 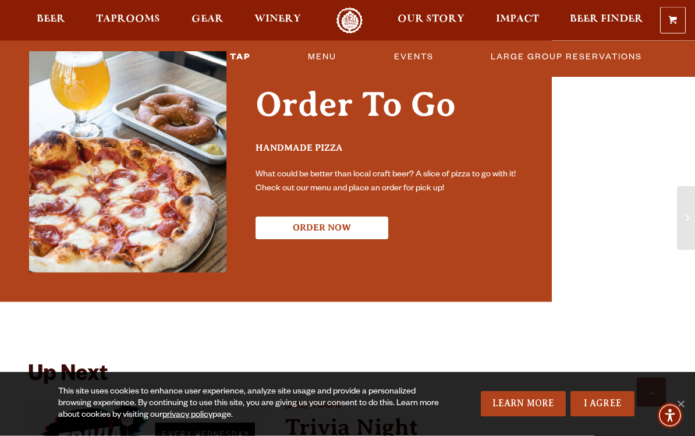 What do you see at coordinates (249, 404) in the screenshot?
I see `div: This site uses cookies to enhance user experience, analyze site usage and provide a personalized ...` at bounding box center [249, 404].